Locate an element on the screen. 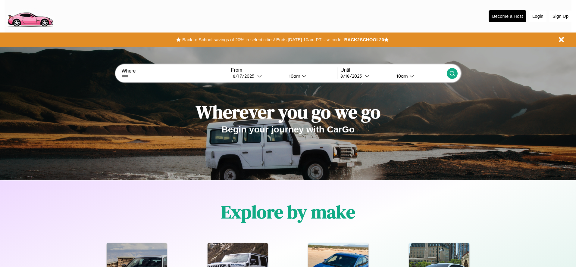 The height and width of the screenshot is (267, 576). label: Until is located at coordinates (393, 70).